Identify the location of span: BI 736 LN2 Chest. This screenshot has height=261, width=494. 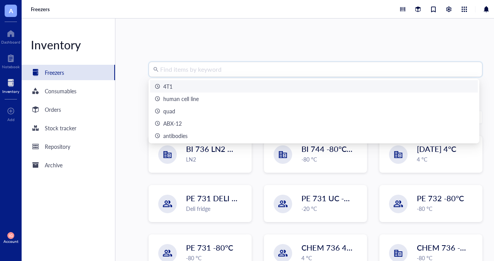
(216, 149).